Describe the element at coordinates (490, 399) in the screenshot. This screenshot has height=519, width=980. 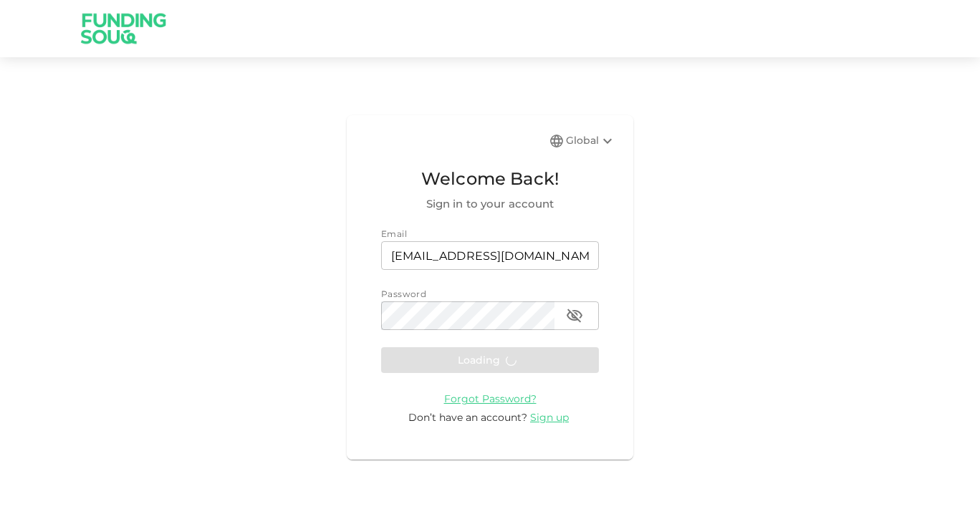
I see `span: Forgot Password?` at that location.